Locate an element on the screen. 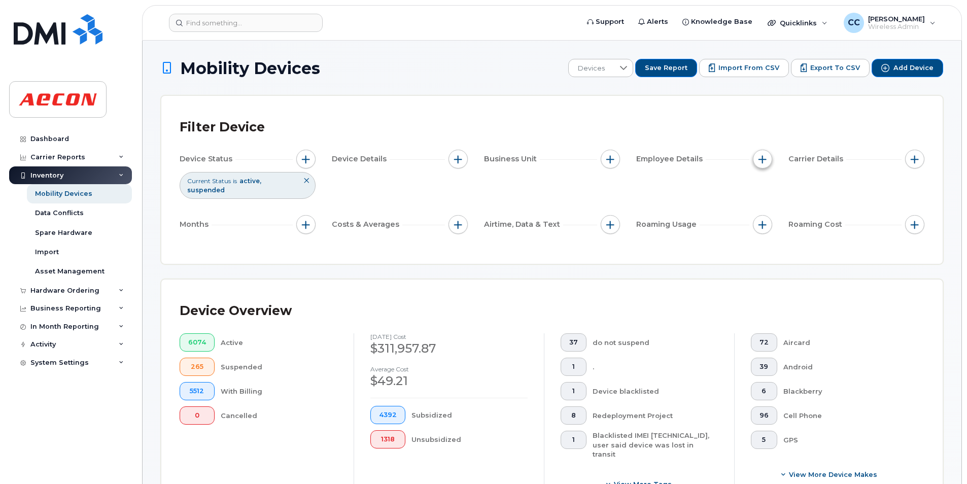 The width and height of the screenshot is (967, 484). span: 265 is located at coordinates (197, 367).